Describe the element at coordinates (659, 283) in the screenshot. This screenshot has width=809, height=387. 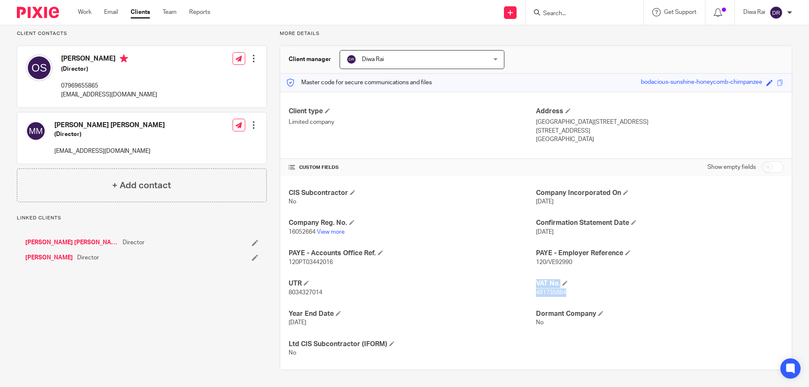
I see `h4: VAT No.` at that location.